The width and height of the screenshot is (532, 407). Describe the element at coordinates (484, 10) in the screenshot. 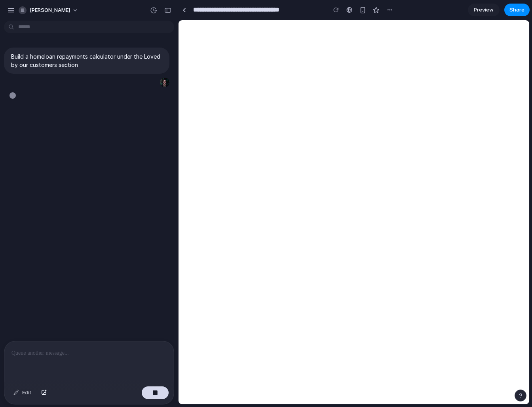

I see `span: Preview` at that location.